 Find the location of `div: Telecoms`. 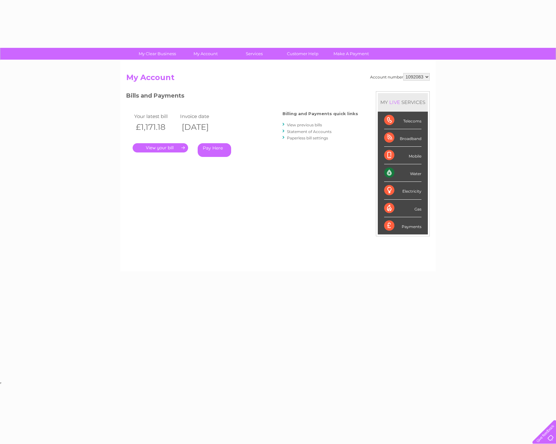

div: Telecoms is located at coordinates (403, 120).